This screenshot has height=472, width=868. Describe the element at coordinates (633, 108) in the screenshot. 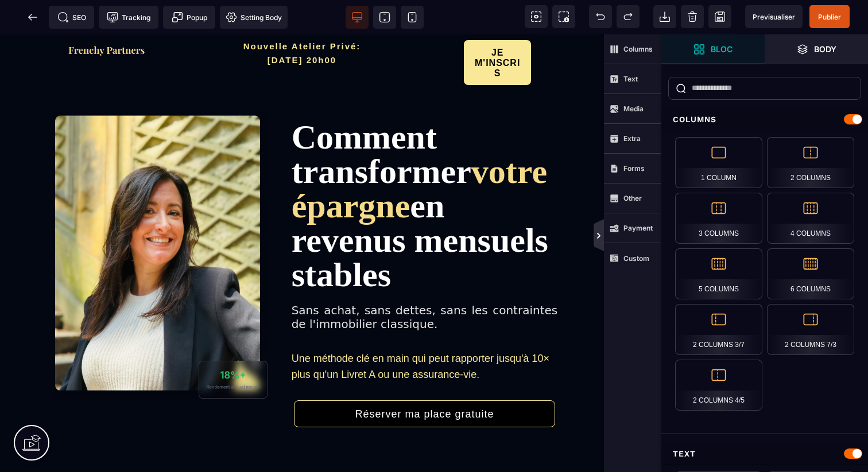

I see `strong: Media` at that location.